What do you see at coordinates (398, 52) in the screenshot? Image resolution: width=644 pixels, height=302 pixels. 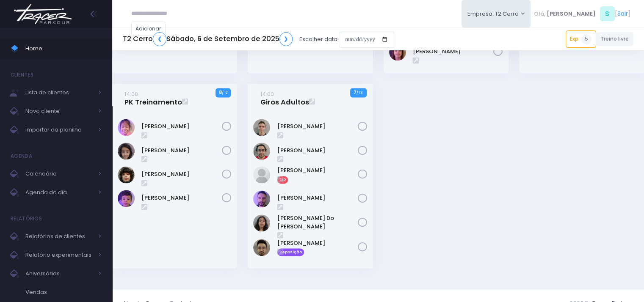 I see `img: Teodora Guardia` at bounding box center [398, 52].